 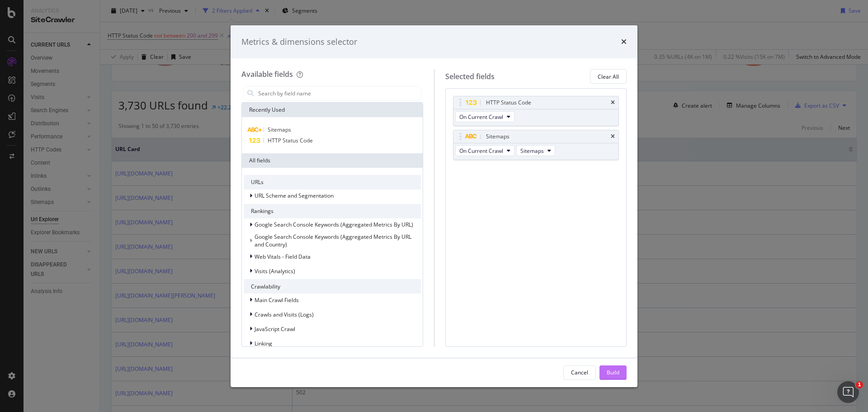 What do you see at coordinates (283, 256) in the screenshot?
I see `span: Web Vitals - Field Data` at bounding box center [283, 256].